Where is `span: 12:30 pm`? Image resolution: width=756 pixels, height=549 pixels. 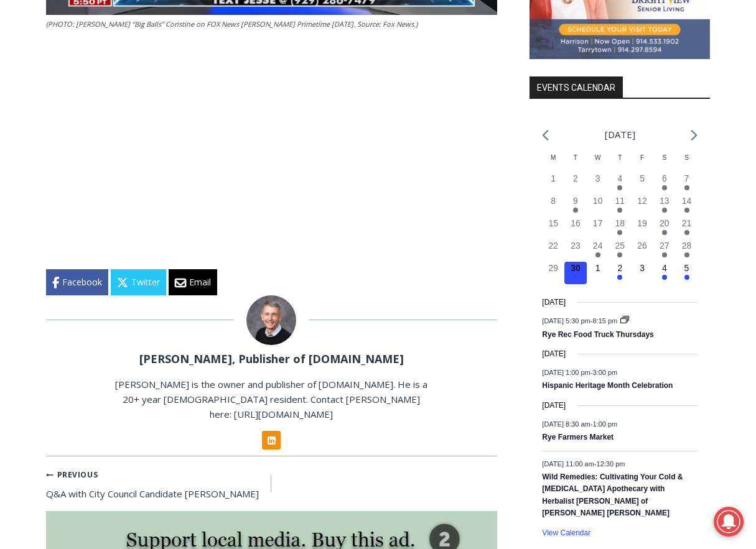 span: 12:30 pm is located at coordinates (611, 464).